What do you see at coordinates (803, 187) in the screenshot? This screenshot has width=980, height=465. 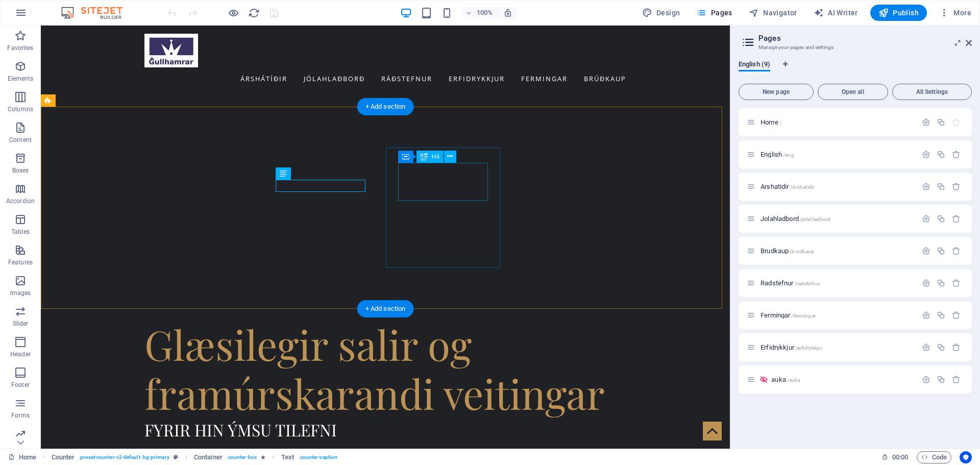 I see `span: /Arshatidir` at bounding box center [803, 187].